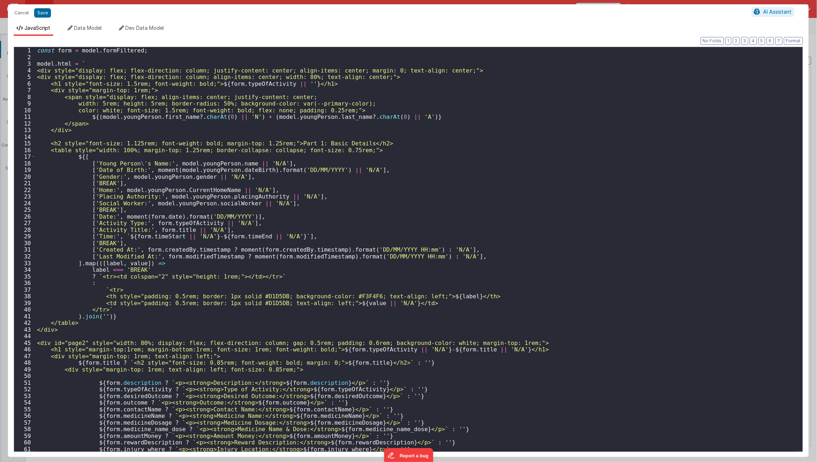  I want to click on button: AI Assistant, so click(772, 12).